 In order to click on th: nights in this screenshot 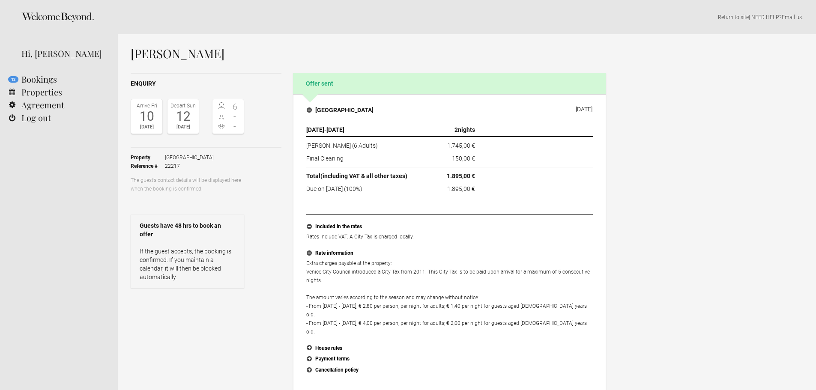, I will do `click(450, 130)`.